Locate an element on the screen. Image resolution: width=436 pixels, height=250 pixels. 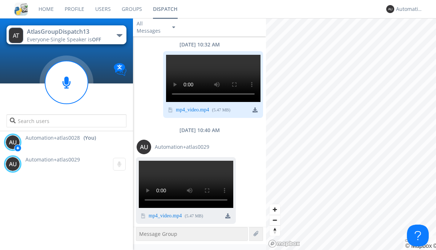
button: Zoom in is located at coordinates (275, 210).